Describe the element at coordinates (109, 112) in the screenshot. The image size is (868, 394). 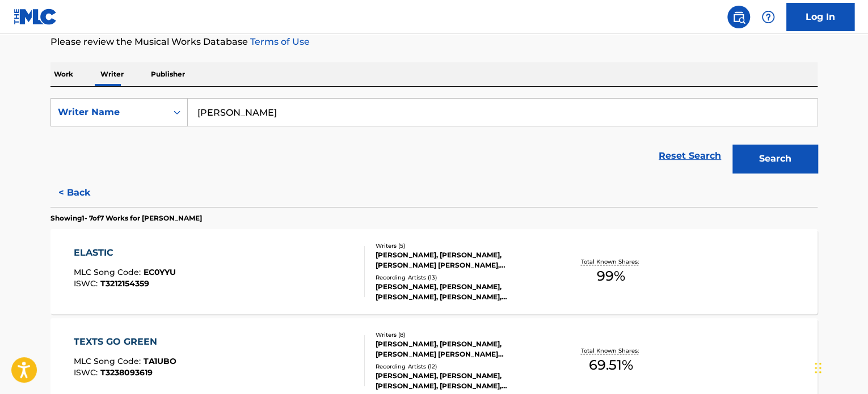
I see `div: Writer Name` at that location.